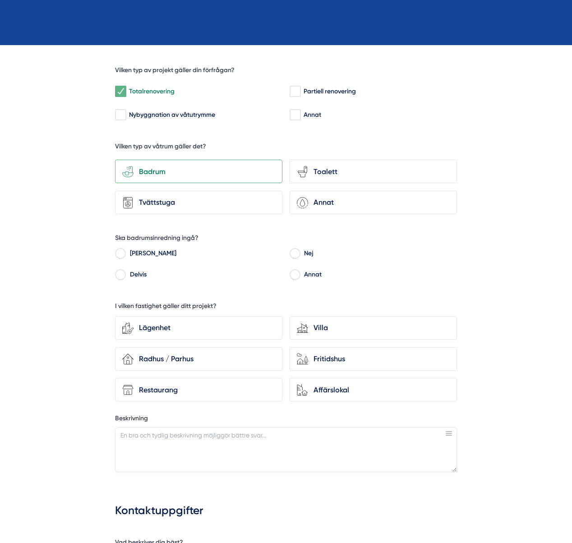  I want to click on input: Ja, so click(120, 255).